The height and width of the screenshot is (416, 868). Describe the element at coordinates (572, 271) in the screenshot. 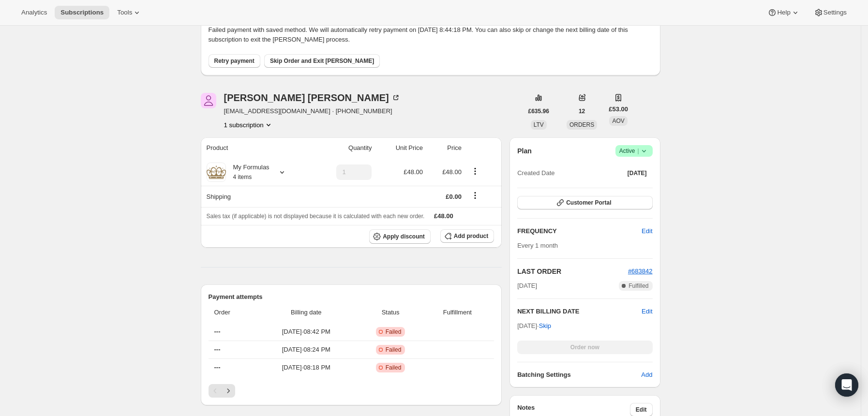

I see `h2: LAST ORDER` at that location.